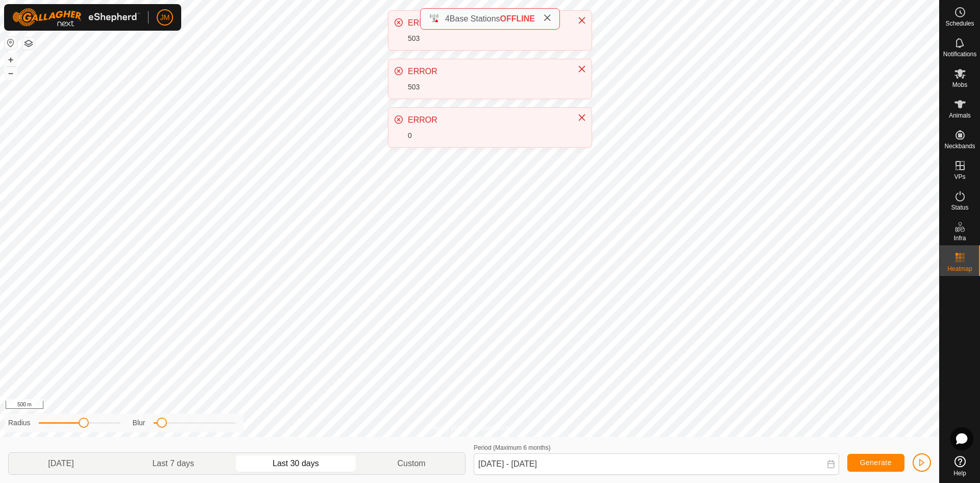 This screenshot has height=483, width=980. I want to click on span: Heatmap, so click(959, 269).